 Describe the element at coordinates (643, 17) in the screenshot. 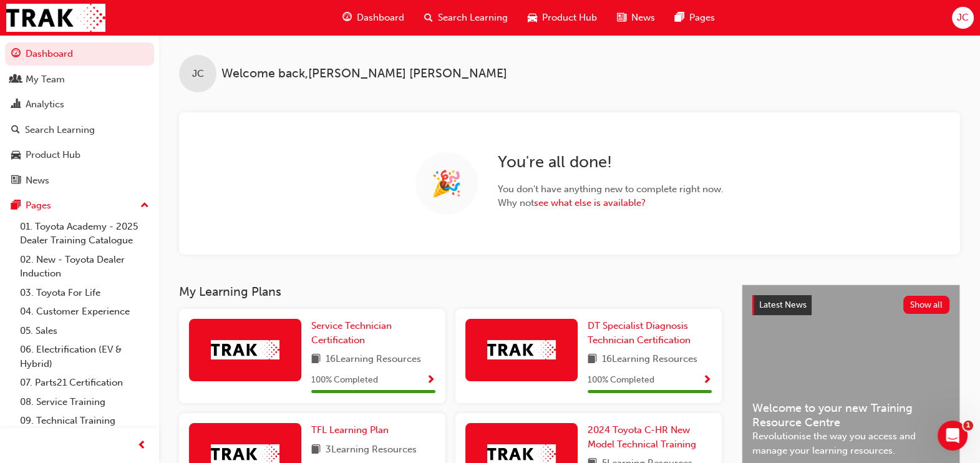

I see `span: News` at that location.